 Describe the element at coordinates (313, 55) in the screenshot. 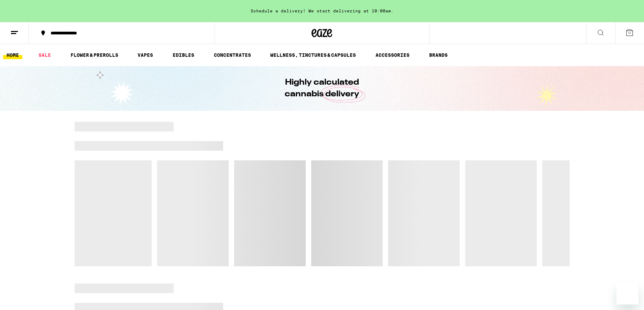

I see `a: WELLNESS, TINCTURES & CAPSULES` at that location.